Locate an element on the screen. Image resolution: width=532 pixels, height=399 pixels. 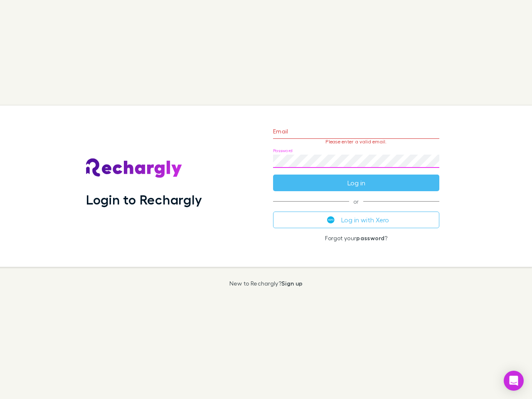
p: New to Rechargly? is located at coordinates (266, 284).